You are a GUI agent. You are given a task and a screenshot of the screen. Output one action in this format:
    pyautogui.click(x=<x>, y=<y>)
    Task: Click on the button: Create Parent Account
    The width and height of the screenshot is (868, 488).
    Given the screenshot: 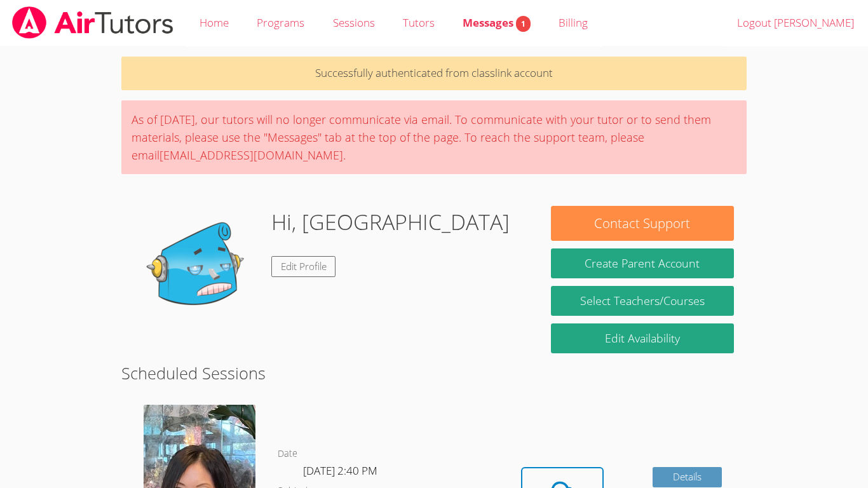 What is the action you would take?
    pyautogui.click(x=643, y=263)
    